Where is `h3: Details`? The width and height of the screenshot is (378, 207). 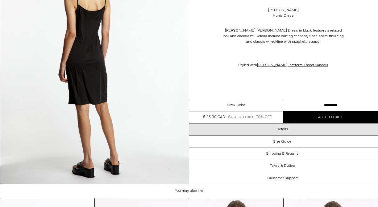 h3: Details is located at coordinates (282, 129).